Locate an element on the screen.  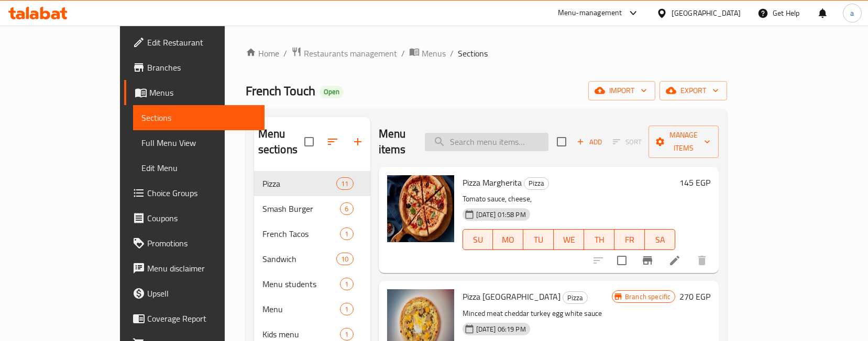
span: Promotions is located at coordinates (201, 243).